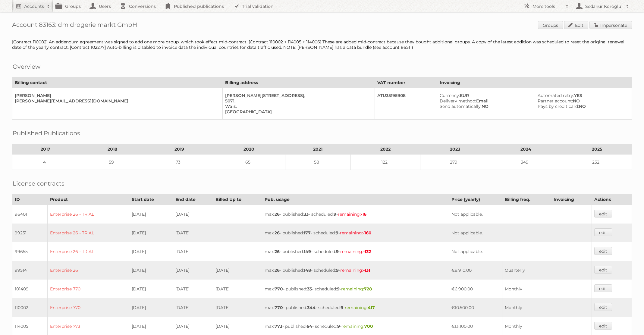 This screenshot has width=644, height=335. Describe the element at coordinates (39, 183) in the screenshot. I see `h2: License contracts` at that location.